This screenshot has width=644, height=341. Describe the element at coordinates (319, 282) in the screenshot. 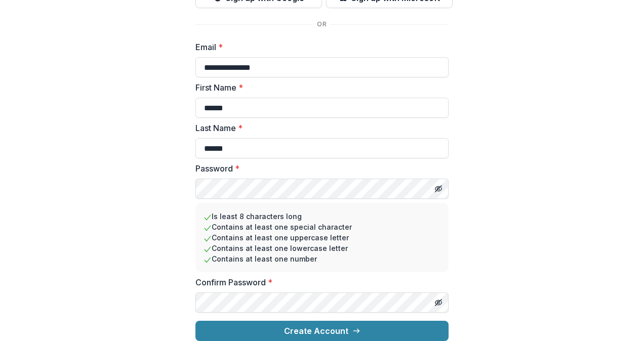

I see `label: Confirm Password` at that location.